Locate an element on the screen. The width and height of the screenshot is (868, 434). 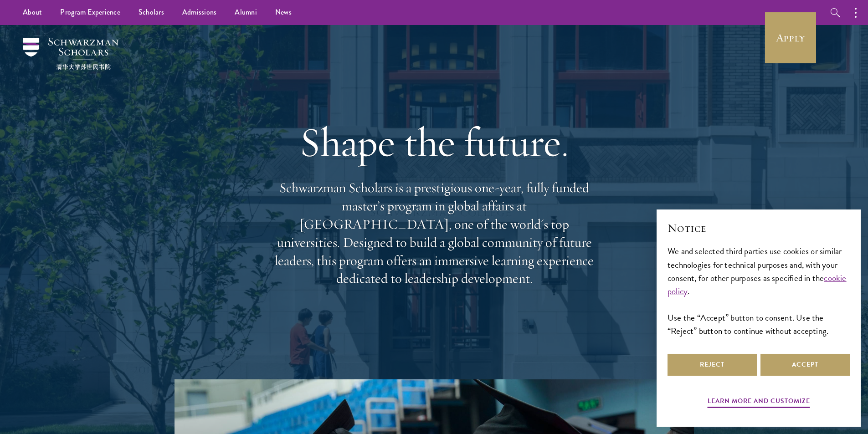
h2: Notice is located at coordinates (759, 228).